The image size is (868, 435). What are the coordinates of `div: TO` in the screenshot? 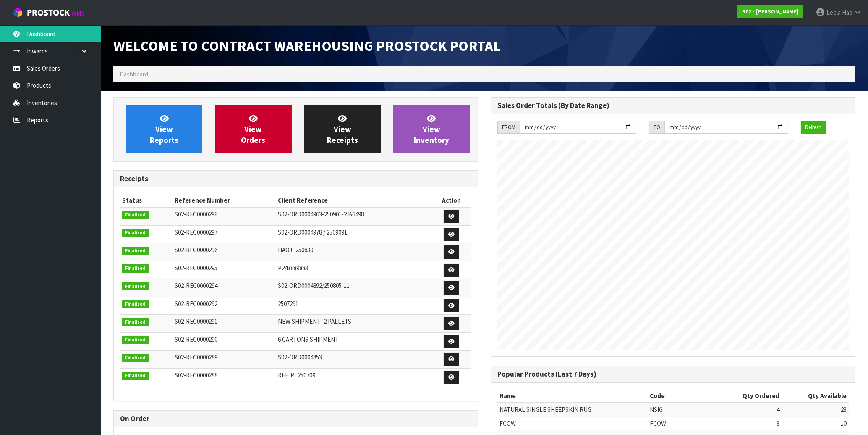 It's located at (657, 128).